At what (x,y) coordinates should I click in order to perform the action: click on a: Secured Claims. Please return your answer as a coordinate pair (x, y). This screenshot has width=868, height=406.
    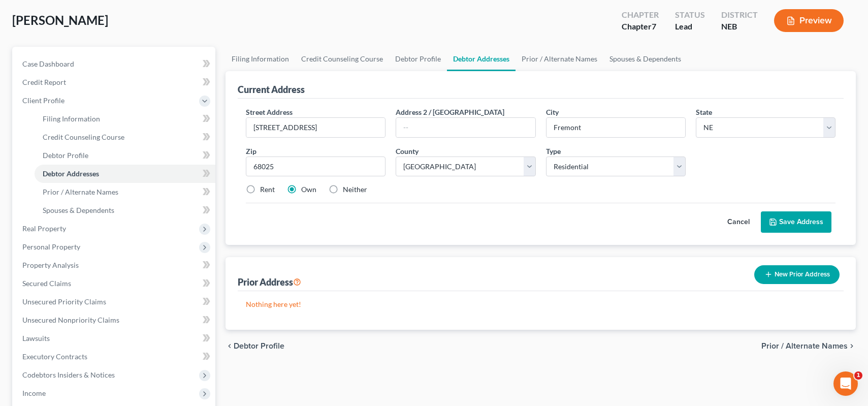
    Looking at the image, I should click on (115, 283).